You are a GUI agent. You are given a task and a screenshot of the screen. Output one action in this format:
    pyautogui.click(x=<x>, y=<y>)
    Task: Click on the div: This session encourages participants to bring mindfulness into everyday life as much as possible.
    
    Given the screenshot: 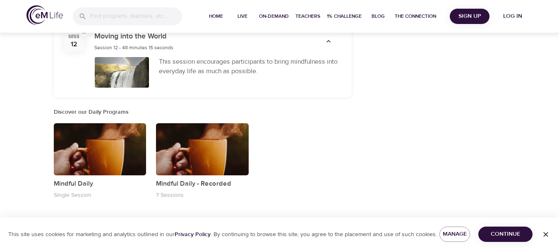 What is the action you would take?
    pyautogui.click(x=250, y=67)
    